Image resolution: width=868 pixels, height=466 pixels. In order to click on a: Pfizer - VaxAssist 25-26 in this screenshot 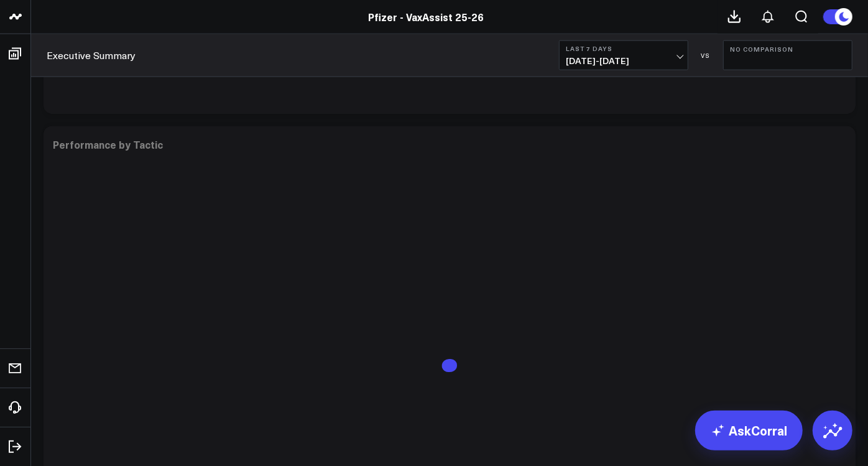, I will do `click(427, 17)`.